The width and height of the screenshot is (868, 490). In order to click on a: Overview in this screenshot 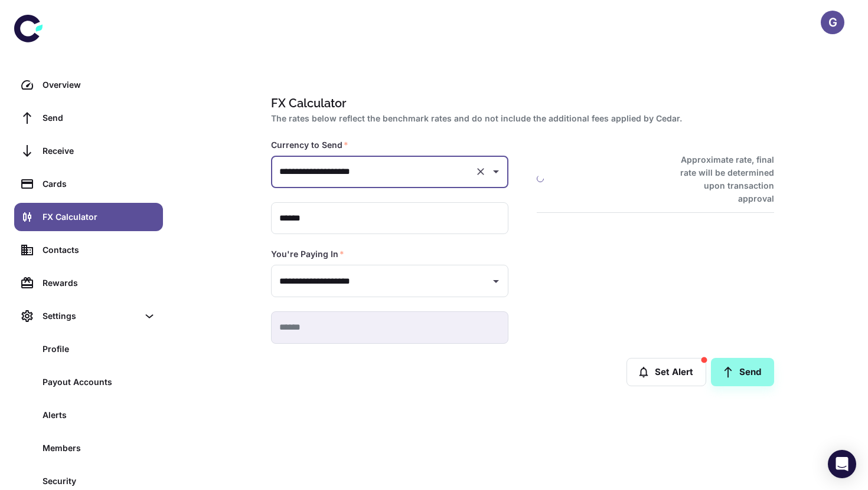, I will do `click(89, 85)`.